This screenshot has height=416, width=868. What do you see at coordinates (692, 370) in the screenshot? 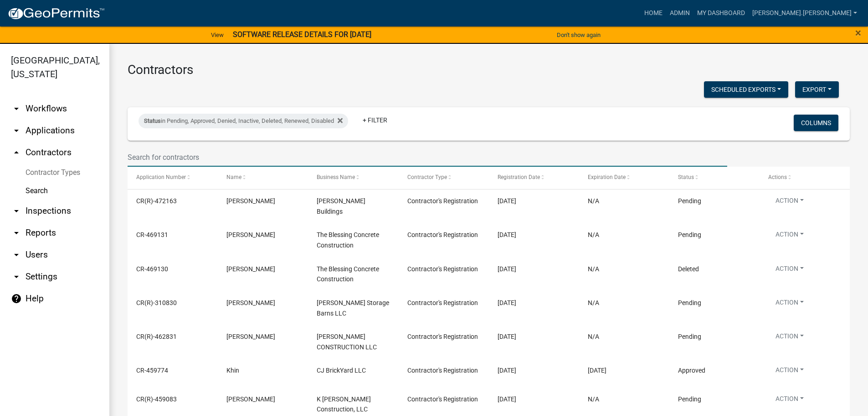
I see `span: Approved` at bounding box center [692, 370].